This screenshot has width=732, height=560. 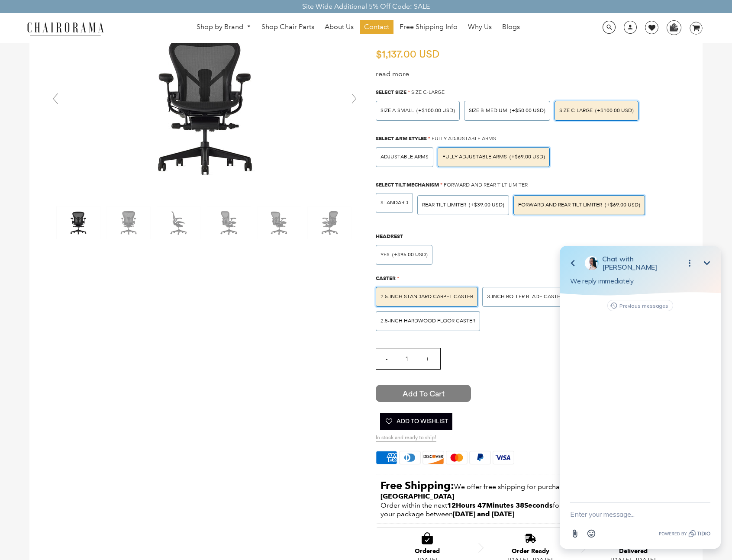 I want to click on span: Blogs, so click(x=511, y=27).